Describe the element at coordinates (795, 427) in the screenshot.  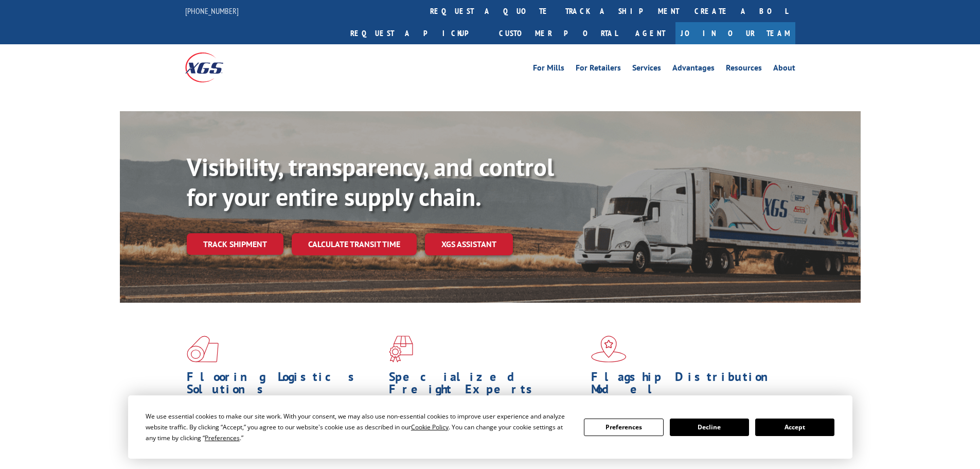
I see `button: Accept` at that location.